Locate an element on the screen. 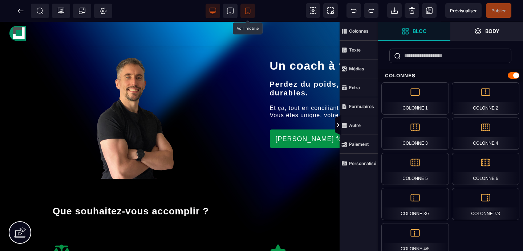 Image resolution: width=523 pixels, height=251 pixels. span: Personnalisé is located at coordinates (358, 163).